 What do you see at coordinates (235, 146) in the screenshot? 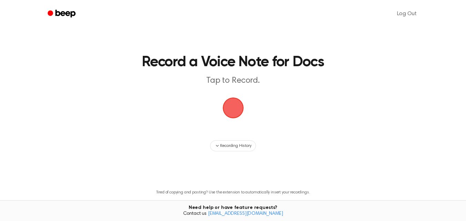
I see `span: Recording History` at bounding box center [235, 146].